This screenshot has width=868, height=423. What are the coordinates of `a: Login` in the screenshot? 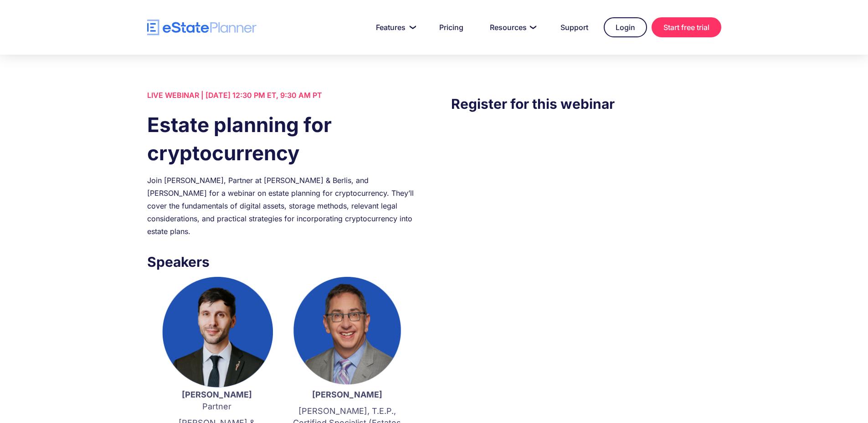 It's located at (625, 28).